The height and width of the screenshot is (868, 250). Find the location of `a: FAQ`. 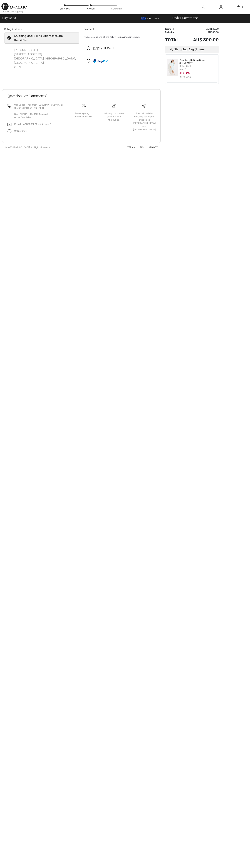

a: FAQ is located at coordinates (139, 148).